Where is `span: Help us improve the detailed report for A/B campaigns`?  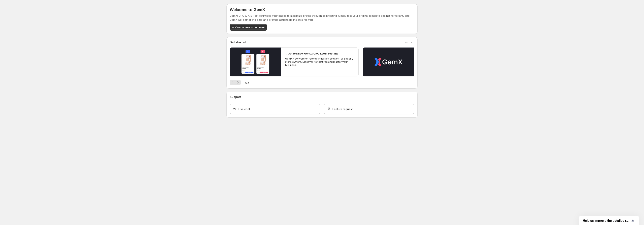 span: Help us improve the detailed report for A/B campaigns is located at coordinates (607, 221).